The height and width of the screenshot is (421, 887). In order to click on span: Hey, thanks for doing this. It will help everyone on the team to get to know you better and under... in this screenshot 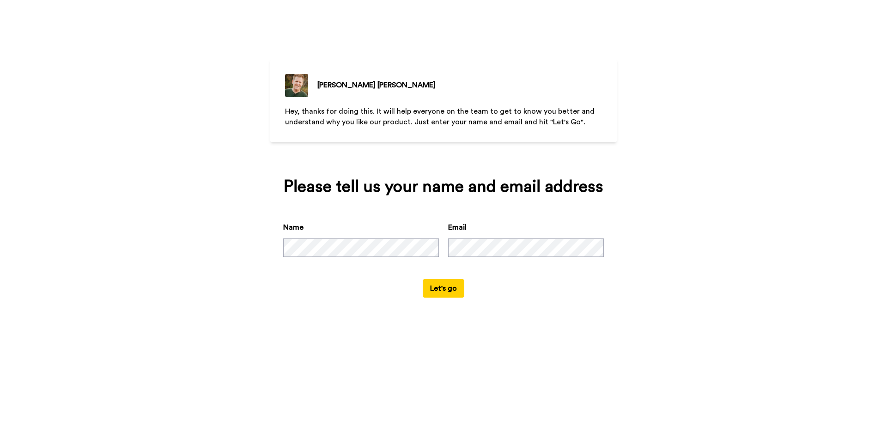, I will do `click(441, 116)`.